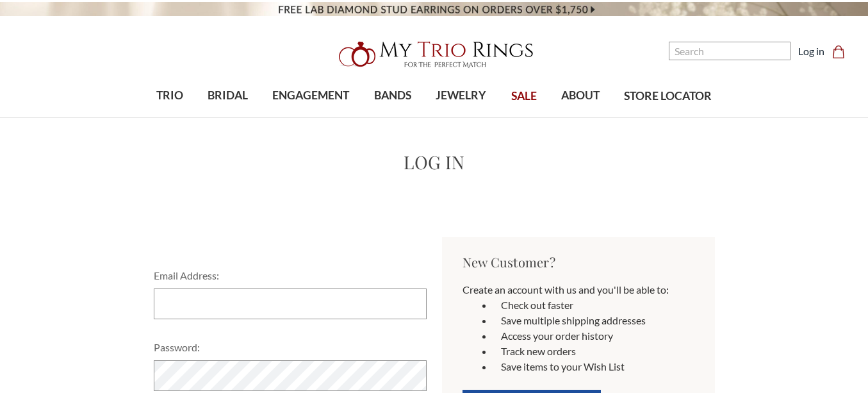  What do you see at coordinates (668, 96) in the screenshot?
I see `span: STORE LOCATOR` at bounding box center [668, 96].